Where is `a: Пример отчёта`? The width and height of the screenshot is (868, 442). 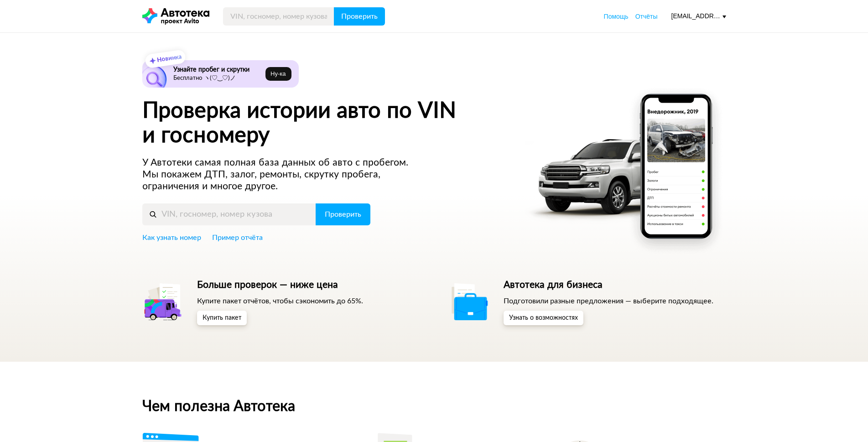
a: Пример отчёта is located at coordinates (237, 237).